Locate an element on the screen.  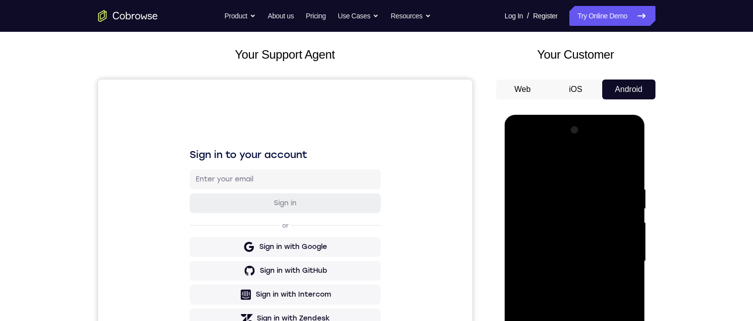
a: Register is located at coordinates (545, 16).